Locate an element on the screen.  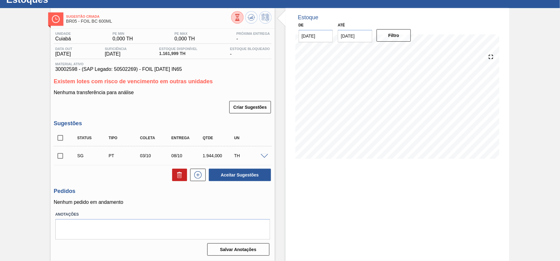
div: Aceitar Sugestões is located at coordinates (239, 175).